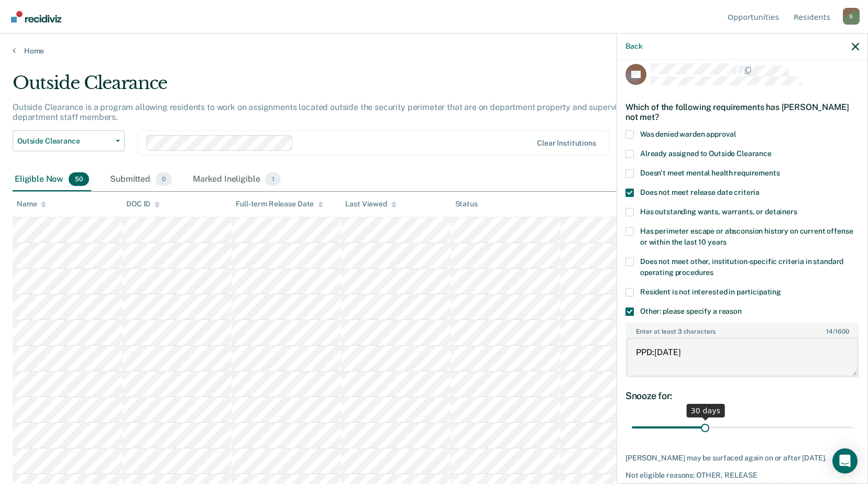 Image resolution: width=868 pixels, height=484 pixels. Describe the element at coordinates (370, 204) in the screenshot. I see `div: Last Viewed` at that location.